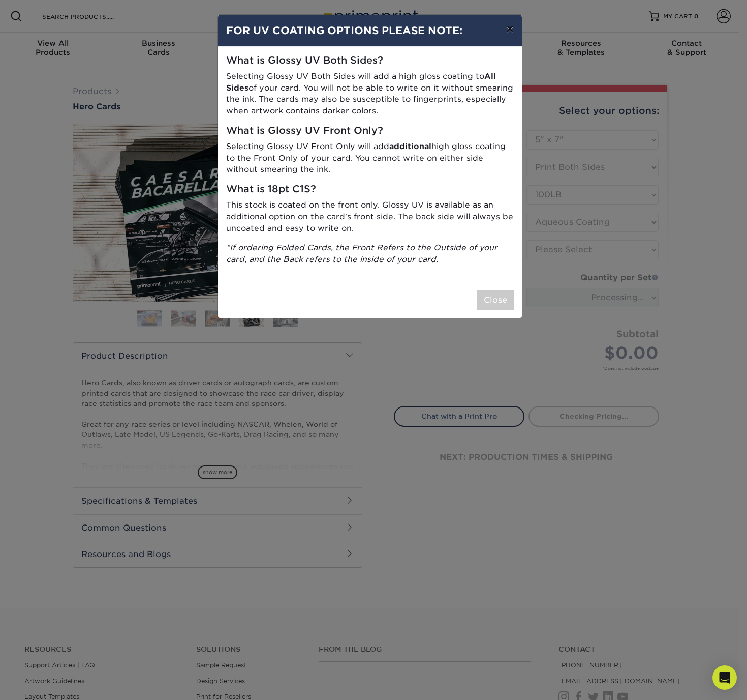  I want to click on h5: What is Glossy UV Front Only?, so click(370, 131).